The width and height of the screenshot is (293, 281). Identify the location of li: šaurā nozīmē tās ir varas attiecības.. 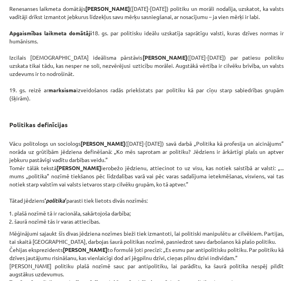
(149, 221).